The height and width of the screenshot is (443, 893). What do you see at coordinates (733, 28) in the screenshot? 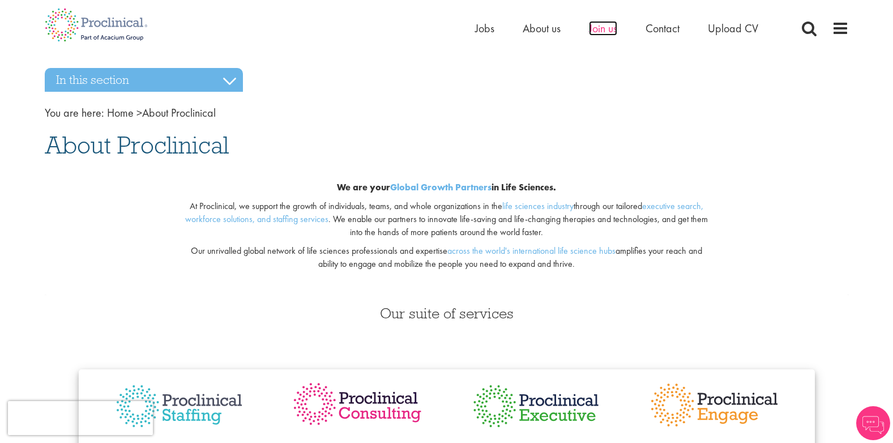
I see `span: Upload CV` at bounding box center [733, 28].